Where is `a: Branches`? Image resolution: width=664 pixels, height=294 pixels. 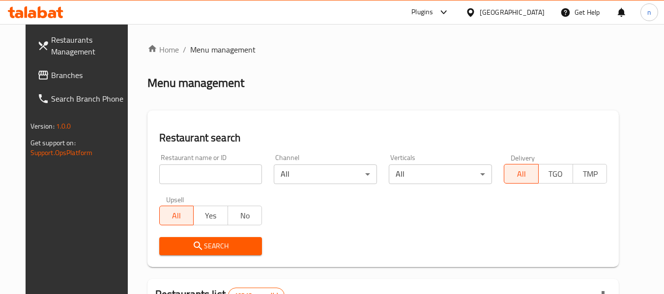 a: Branches is located at coordinates (83, 75).